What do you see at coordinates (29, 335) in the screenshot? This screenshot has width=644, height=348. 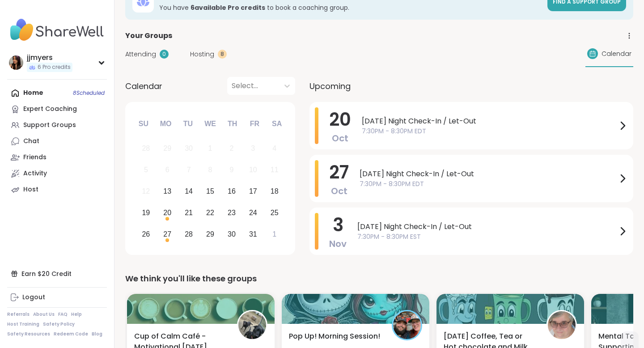 I see `a: Safety Resources` at bounding box center [29, 335].